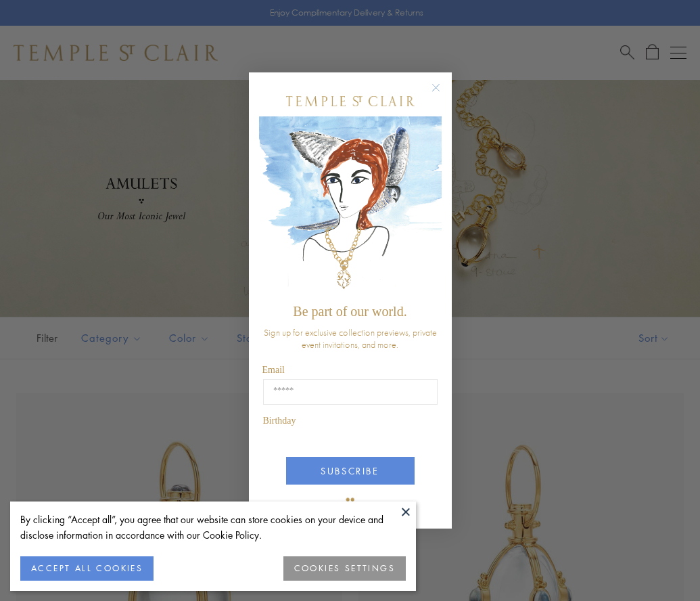  Describe the element at coordinates (350, 391) in the screenshot. I see `input: Email` at that location.